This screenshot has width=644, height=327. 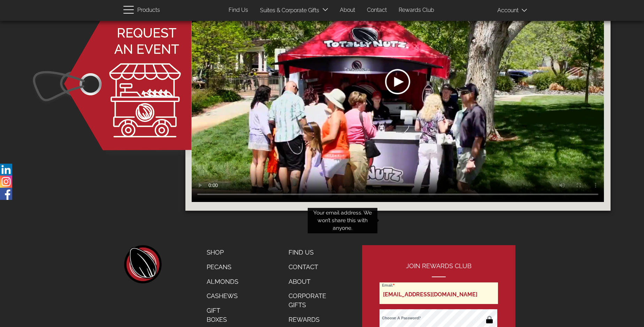 What do you see at coordinates (222, 267) in the screenshot?
I see `a: Pecans` at bounding box center [222, 267].